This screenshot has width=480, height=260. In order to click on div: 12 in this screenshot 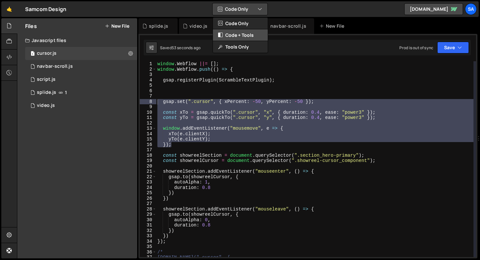, I will do `click(148, 123)`.